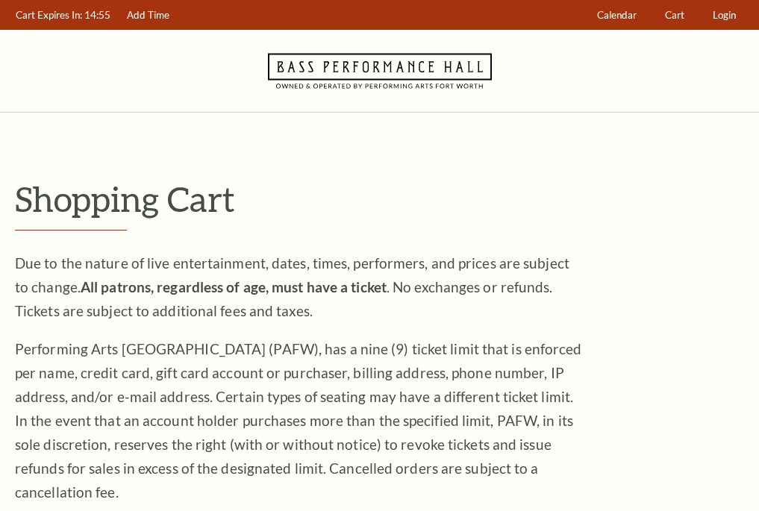 The image size is (759, 511). Describe the element at coordinates (724, 15) in the screenshot. I see `span: Login` at that location.